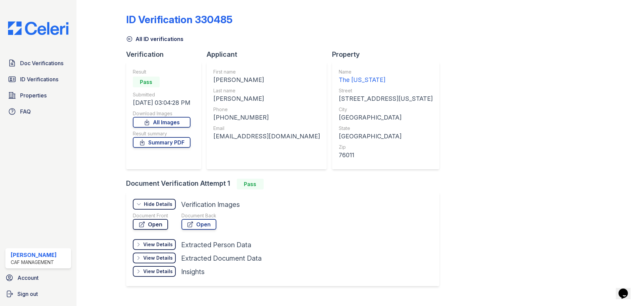 The width and height of the screenshot is (644, 306). What do you see at coordinates (25, 111) in the screenshot?
I see `span: FAQ` at bounding box center [25, 111].